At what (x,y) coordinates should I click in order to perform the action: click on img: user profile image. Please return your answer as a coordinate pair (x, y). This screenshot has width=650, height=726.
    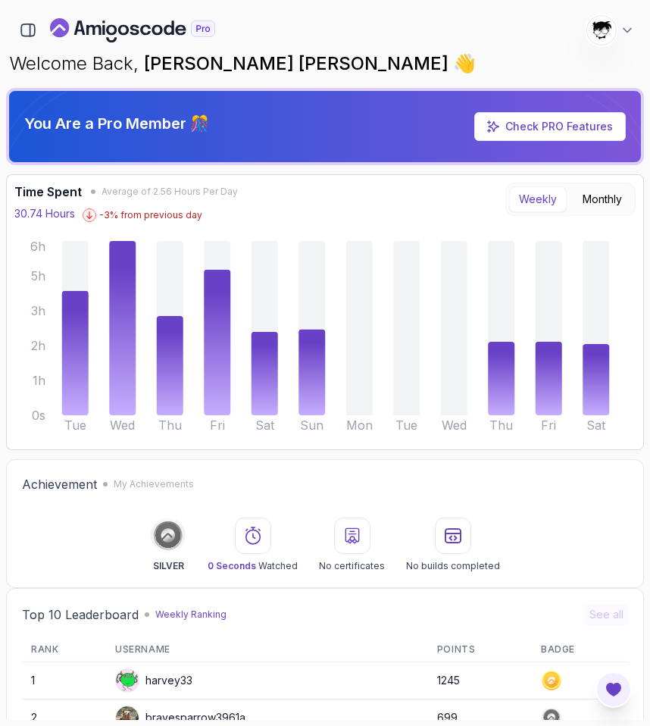
    Looking at the image, I should click on (602, 30).